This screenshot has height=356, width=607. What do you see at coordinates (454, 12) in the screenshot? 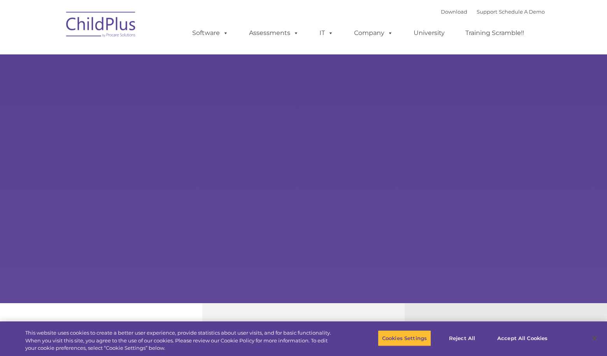
I see `a: Download` at bounding box center [454, 12].